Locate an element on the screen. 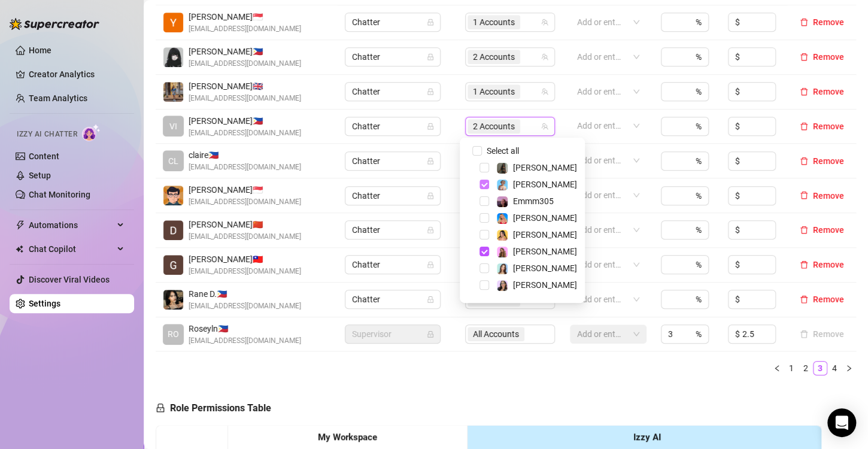  img: Emmm305 is located at coordinates (502, 202).